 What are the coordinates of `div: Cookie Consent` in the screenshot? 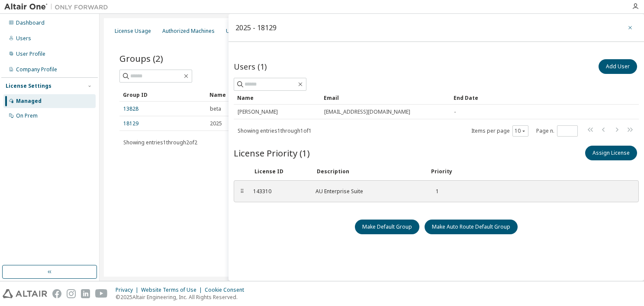 It's located at (227, 290).